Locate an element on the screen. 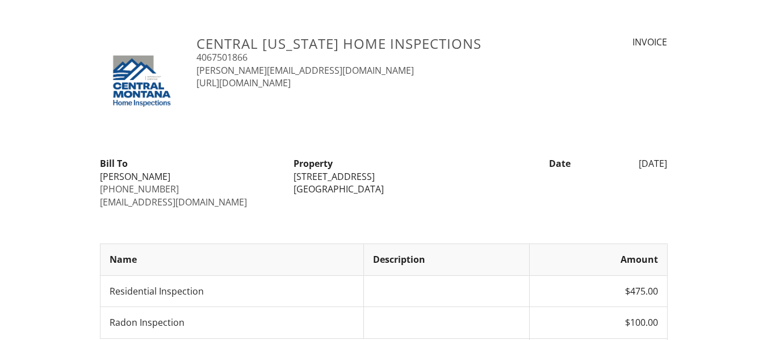 This screenshot has height=340, width=767. a: 4067501866 is located at coordinates (222, 57).